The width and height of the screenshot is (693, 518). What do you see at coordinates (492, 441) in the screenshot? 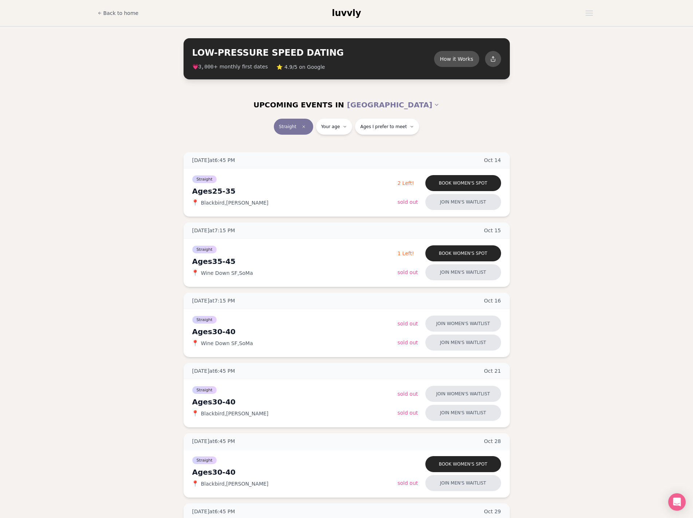
I see `span: Oct 28` at bounding box center [492, 441].